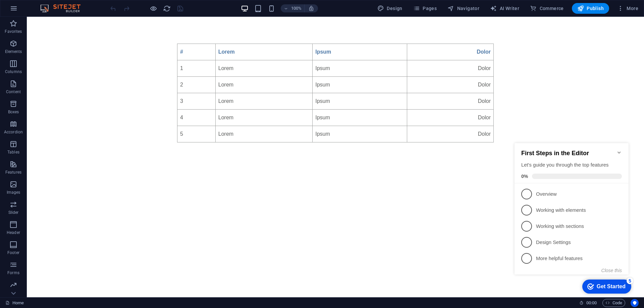 The width and height of the screenshot is (644, 308). What do you see at coordinates (13, 32) in the screenshot?
I see `p: Favorites` at bounding box center [13, 32].